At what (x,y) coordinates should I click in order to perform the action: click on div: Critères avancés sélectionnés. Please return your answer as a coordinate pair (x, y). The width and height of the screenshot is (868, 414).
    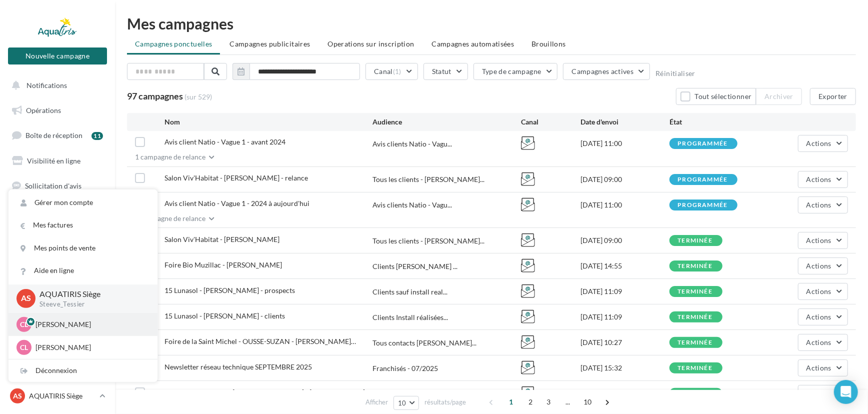
    Looking at the image, I should click on (446, 394).